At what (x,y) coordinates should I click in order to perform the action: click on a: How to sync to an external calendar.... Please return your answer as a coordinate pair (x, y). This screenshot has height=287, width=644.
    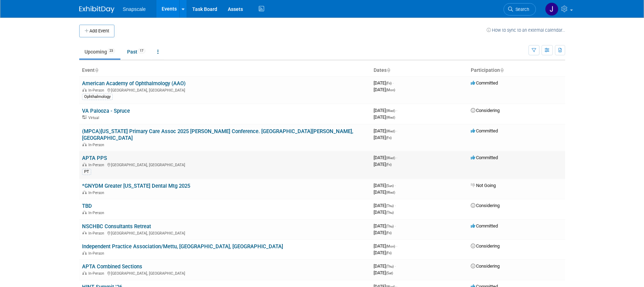
    Looking at the image, I should click on (526, 30).